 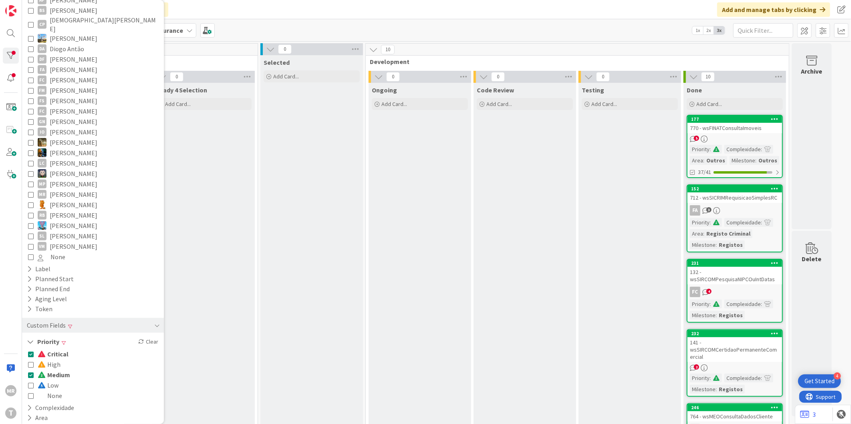 I want to click on div: Outros, so click(x=715, y=161).